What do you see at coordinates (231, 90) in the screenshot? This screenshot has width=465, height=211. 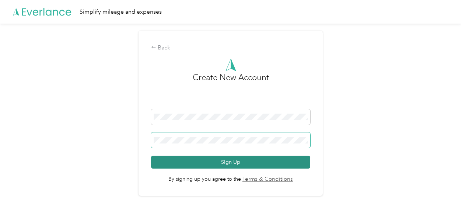 I see `h3: Create New Account` at bounding box center [231, 90].